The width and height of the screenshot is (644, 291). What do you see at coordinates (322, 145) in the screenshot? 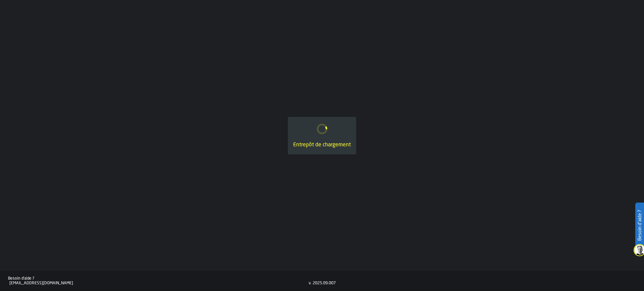
I see `div: Entrepôt de chargement` at bounding box center [322, 145].